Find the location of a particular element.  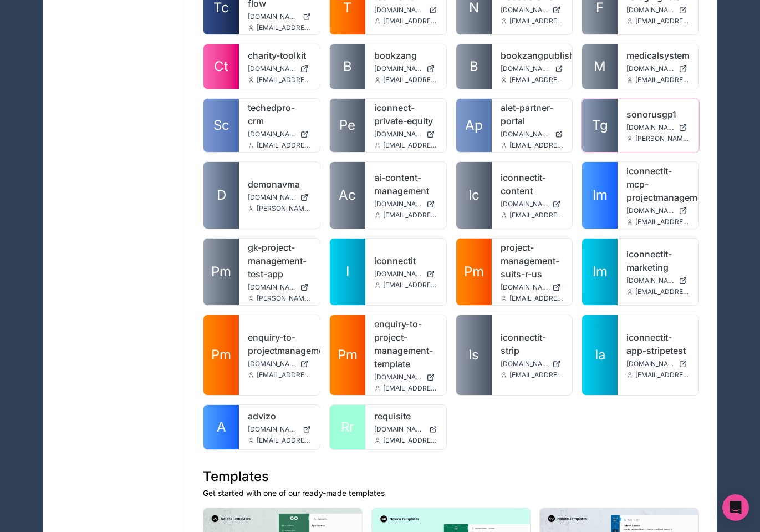

span: D is located at coordinates (221, 195).